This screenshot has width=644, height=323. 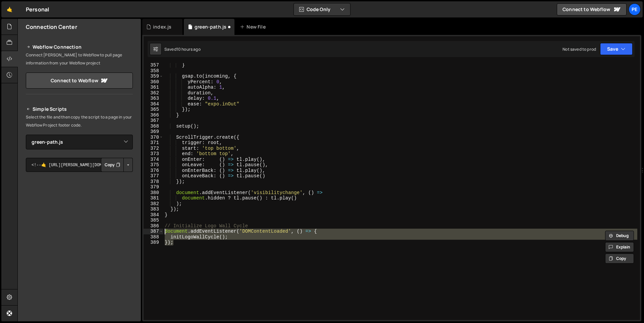 What do you see at coordinates (79, 47) in the screenshot?
I see `h2: Webflow Connection` at bounding box center [79, 47].